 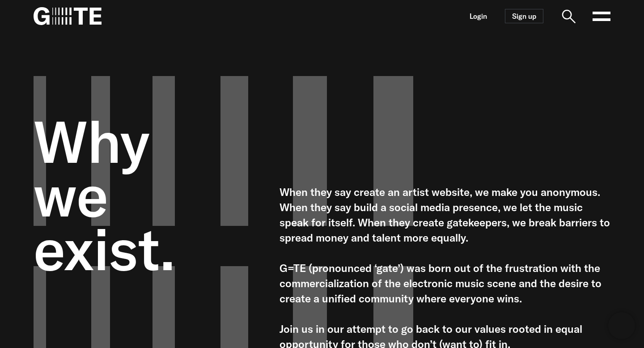 What do you see at coordinates (150, 141) in the screenshot?
I see `span: Why` at bounding box center [150, 141].